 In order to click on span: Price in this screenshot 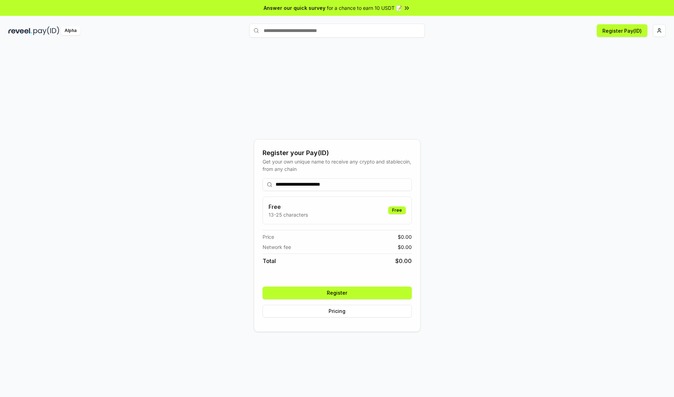, I will do `click(268, 236)`.